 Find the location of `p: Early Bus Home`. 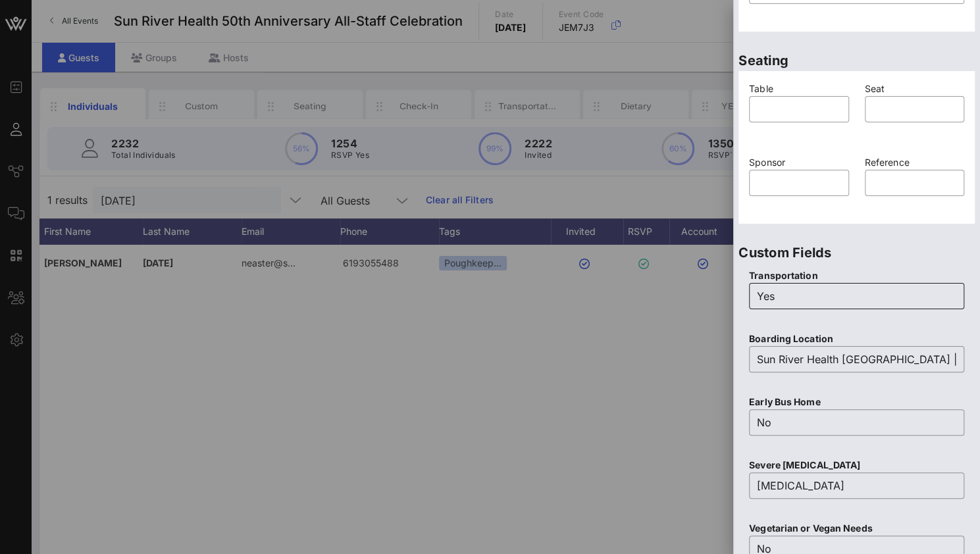

p: Early Bus Home is located at coordinates (856, 403).